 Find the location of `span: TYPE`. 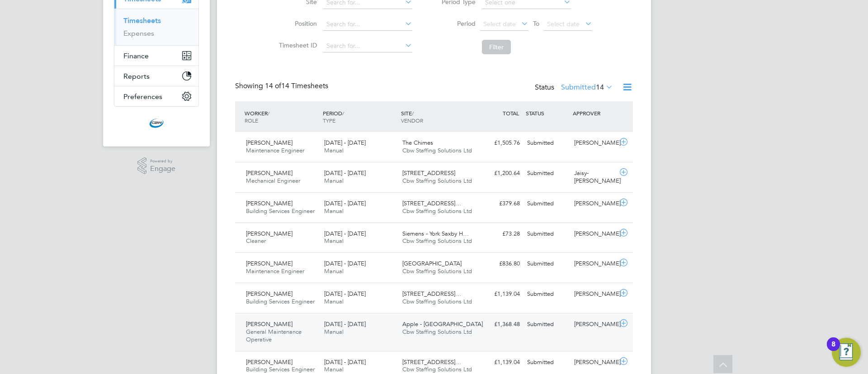

span: TYPE is located at coordinates (329, 121).